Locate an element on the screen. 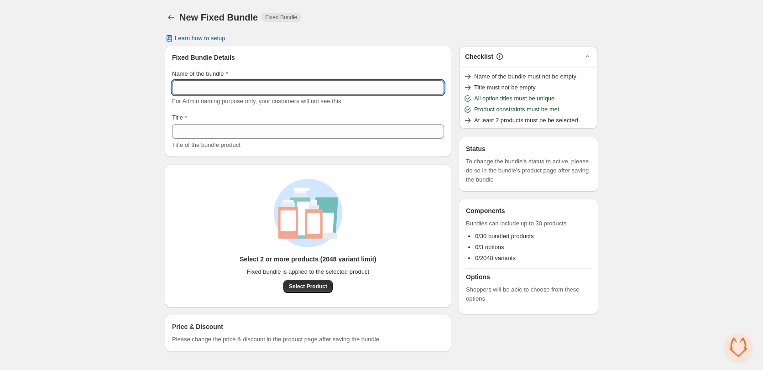 Image resolution: width=763 pixels, height=370 pixels. span: Title of the bundle product is located at coordinates (206, 145).